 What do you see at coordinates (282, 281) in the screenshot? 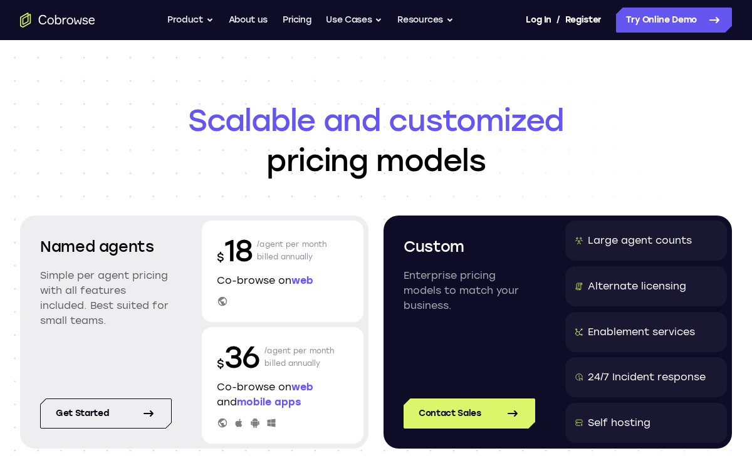
I see `p: Co-browse on` at bounding box center [282, 281].